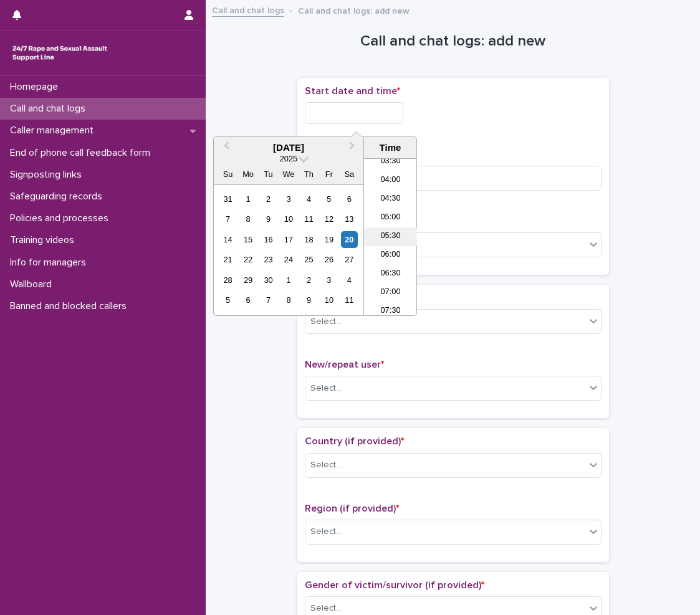 The height and width of the screenshot is (615, 700). What do you see at coordinates (228, 199) in the screenshot?
I see `div: Choose Sunday, August 31st, 2025` at bounding box center [228, 199].